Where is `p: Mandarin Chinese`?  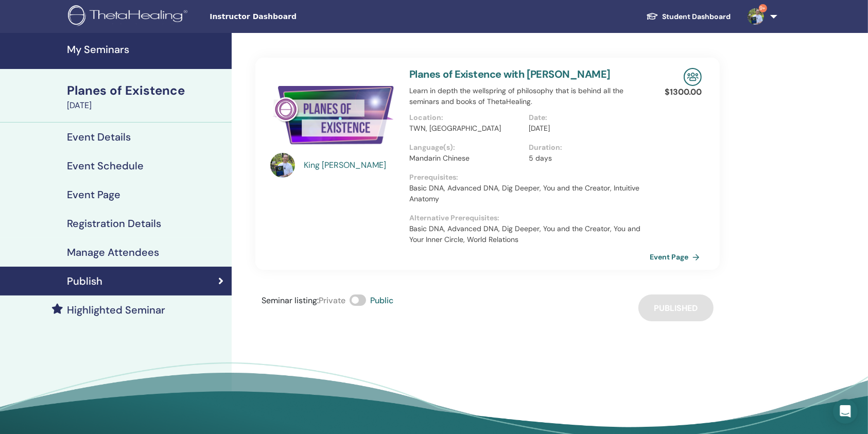
p: Mandarin Chinese is located at coordinates (466, 158).